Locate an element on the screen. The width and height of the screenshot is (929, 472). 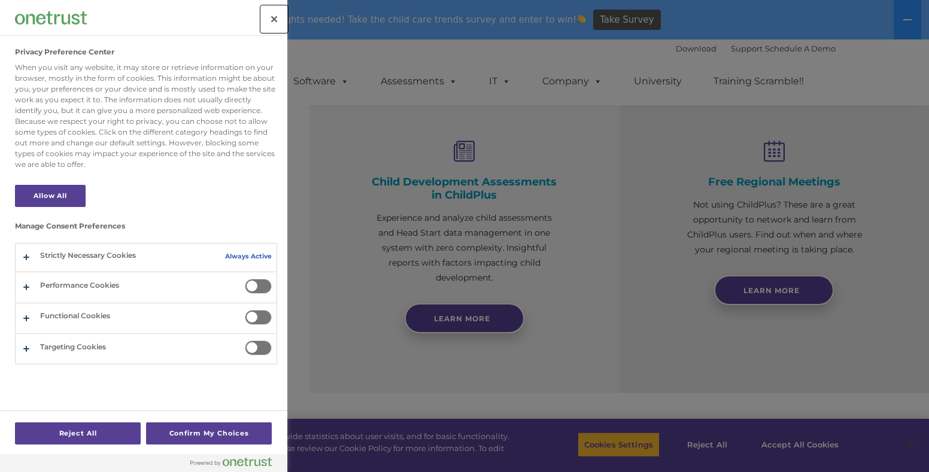
button: Reject All is located at coordinates (78, 434).